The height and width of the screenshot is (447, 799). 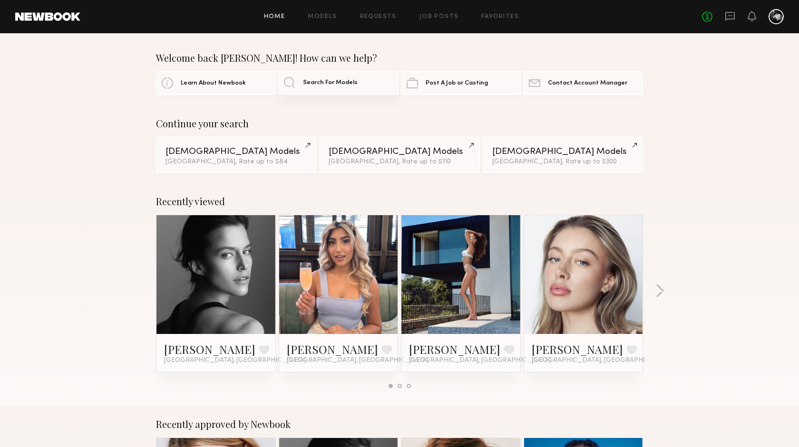 I want to click on div: Recently viewed, so click(x=399, y=202).